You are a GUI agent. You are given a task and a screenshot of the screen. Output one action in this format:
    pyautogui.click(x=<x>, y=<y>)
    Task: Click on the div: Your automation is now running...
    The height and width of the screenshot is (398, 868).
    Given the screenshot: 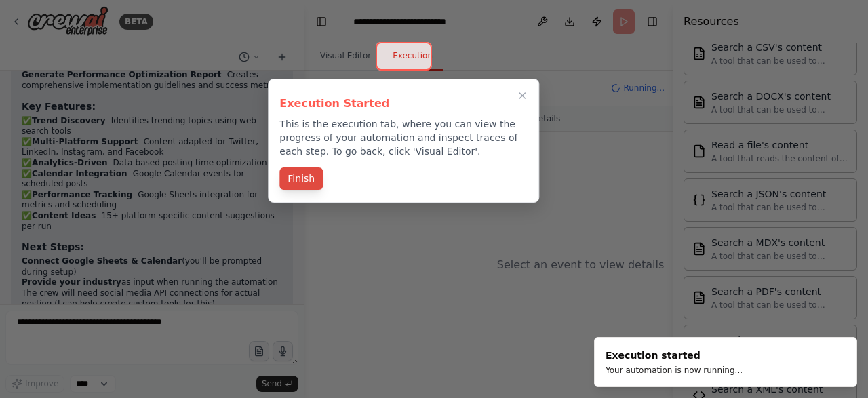 What is the action you would take?
    pyautogui.click(x=675, y=371)
    